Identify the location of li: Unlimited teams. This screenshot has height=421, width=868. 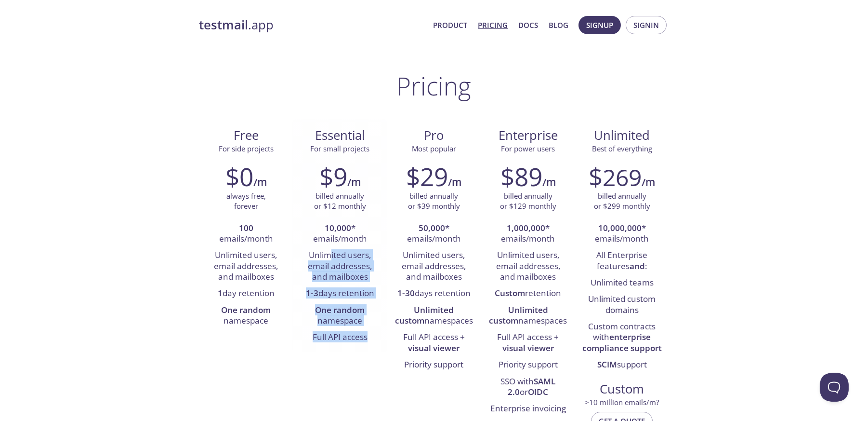
(622, 283).